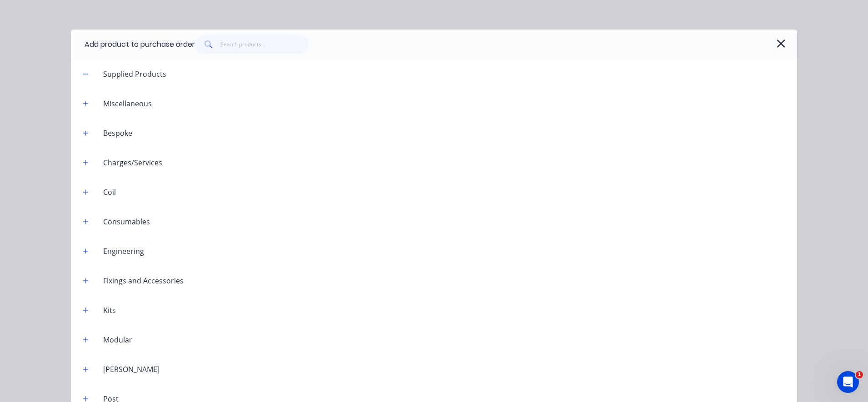 This screenshot has height=402, width=868. I want to click on div: Engineering, so click(124, 251).